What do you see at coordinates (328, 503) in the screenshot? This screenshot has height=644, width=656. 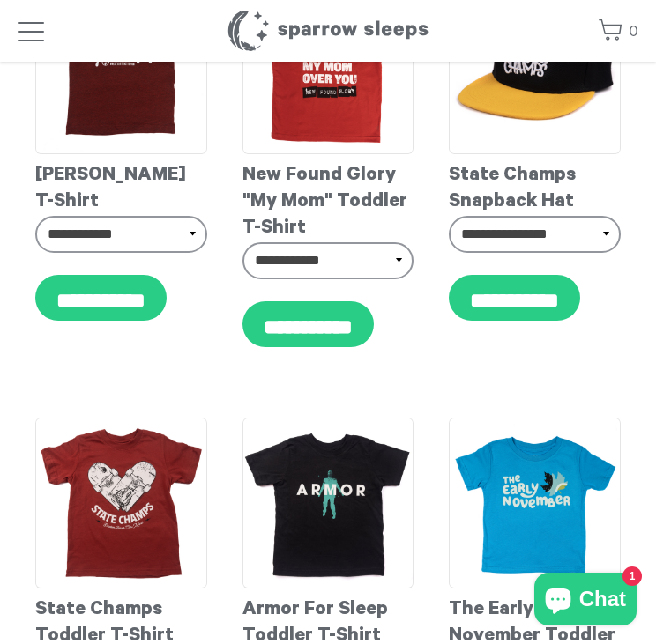 I see `img: ArmorForSleep-ToddlerT-shirt_grande.jpg` at bounding box center [328, 503].